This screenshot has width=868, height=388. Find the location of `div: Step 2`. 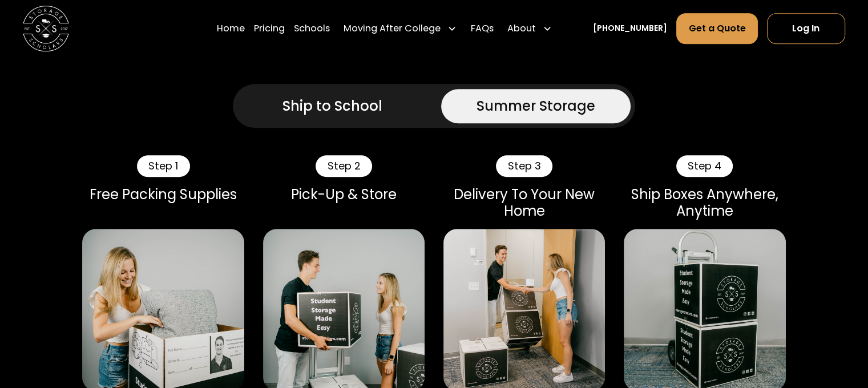

div: Step 2 is located at coordinates (343, 166).